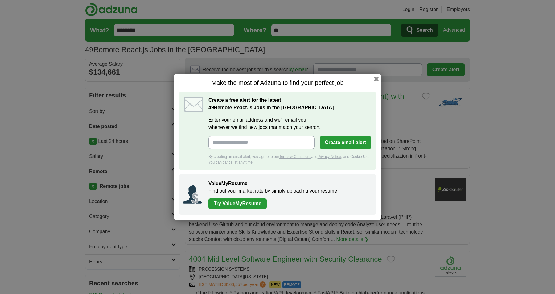  What do you see at coordinates (194, 104) in the screenshot?
I see `img: icon_email.svg` at bounding box center [194, 104].